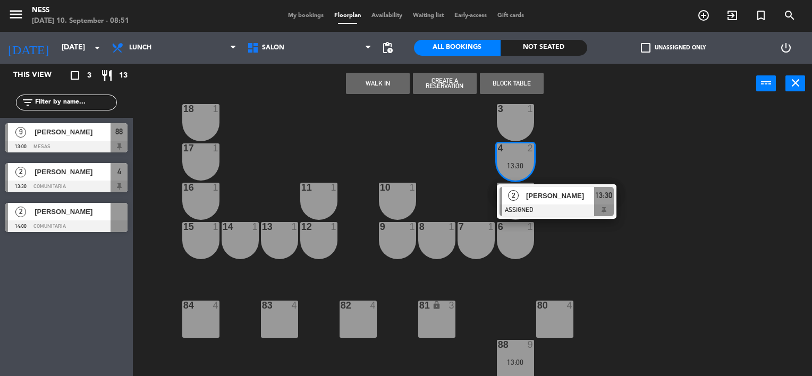 The height and width of the screenshot is (376, 812). Describe the element at coordinates (119, 132) in the screenshot. I see `span: 88` at that location.